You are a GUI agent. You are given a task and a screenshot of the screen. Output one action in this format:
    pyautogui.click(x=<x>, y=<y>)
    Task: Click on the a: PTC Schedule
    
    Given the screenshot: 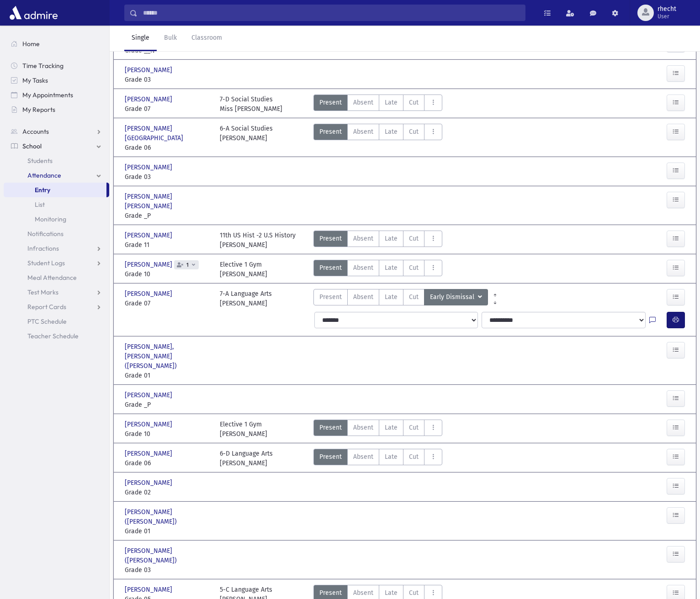 What is the action you would take?
    pyautogui.click(x=56, y=322)
    